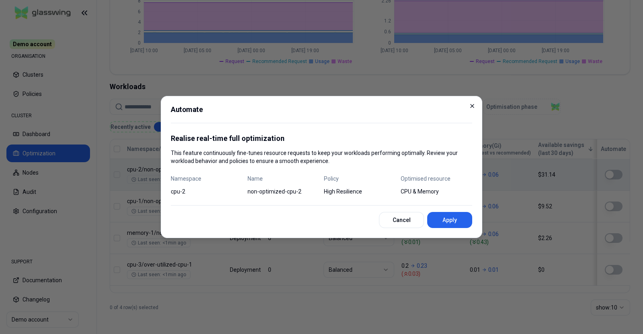 The image size is (643, 334). What do you see at coordinates (436, 192) in the screenshot?
I see `span: CPU & Memory` at bounding box center [436, 192].